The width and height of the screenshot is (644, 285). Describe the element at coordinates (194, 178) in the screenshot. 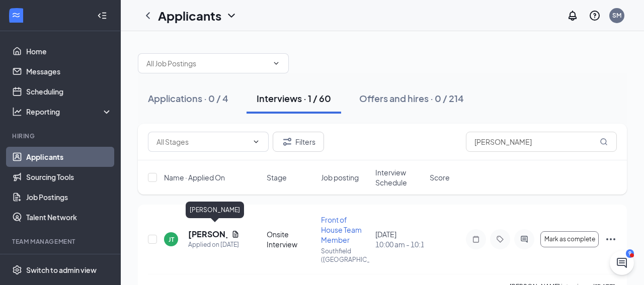

I see `span: Name · Applied On` at that location.